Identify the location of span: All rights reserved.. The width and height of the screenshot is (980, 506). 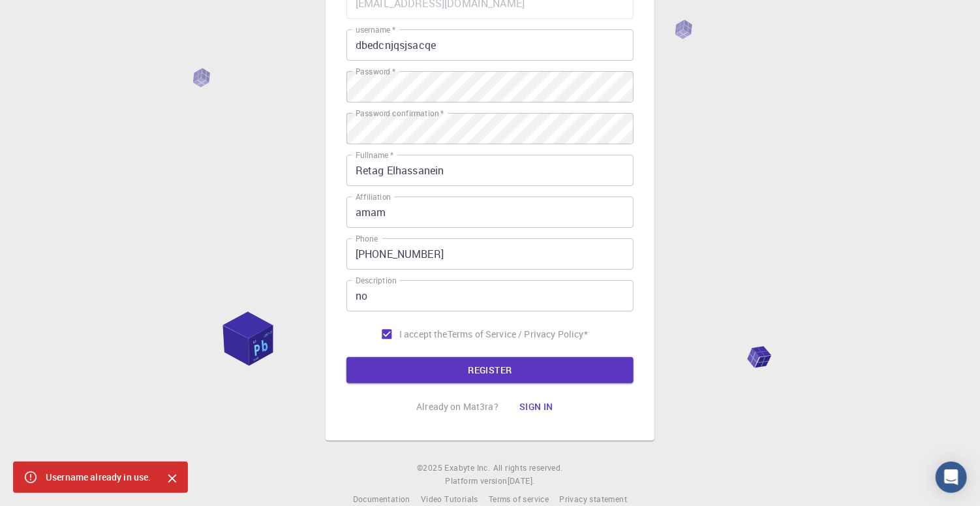
(528, 468).